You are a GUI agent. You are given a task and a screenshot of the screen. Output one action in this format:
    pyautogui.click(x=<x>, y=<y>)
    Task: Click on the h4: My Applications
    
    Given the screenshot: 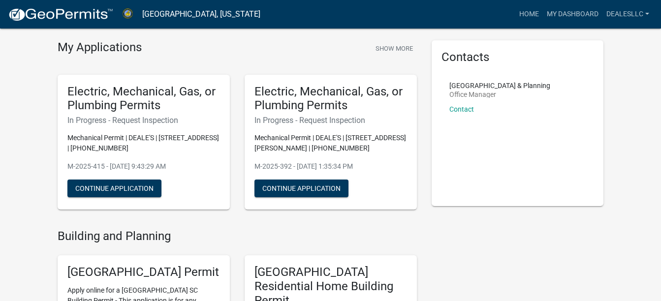 What is the action you would take?
    pyautogui.click(x=99, y=48)
    